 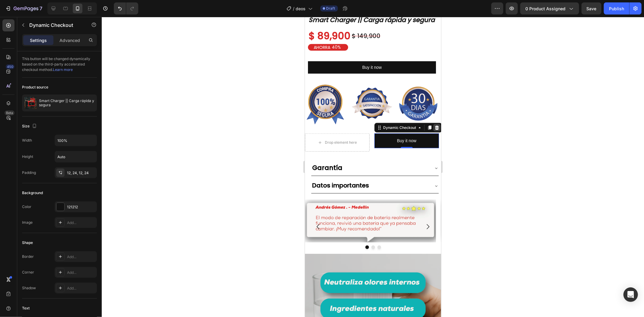 I want to click on div: Beta, so click(x=9, y=113).